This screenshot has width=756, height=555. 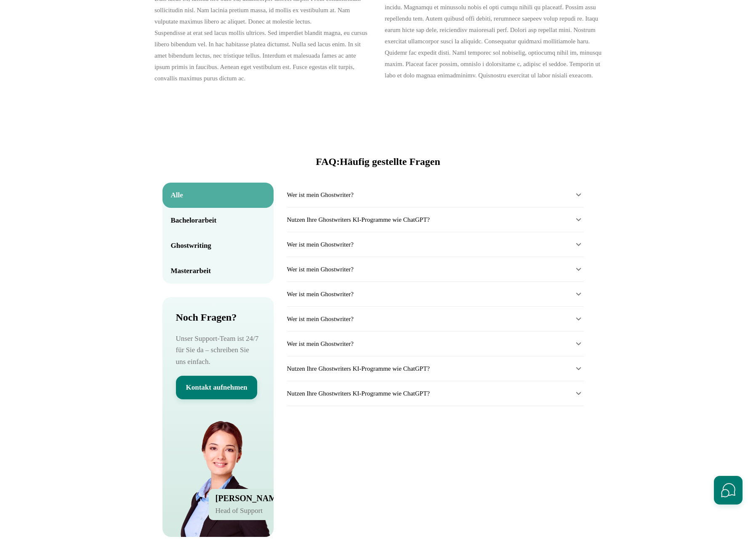 What do you see at coordinates (218, 221) in the screenshot?
I see `button: Bachelorarbeit` at bounding box center [218, 221].